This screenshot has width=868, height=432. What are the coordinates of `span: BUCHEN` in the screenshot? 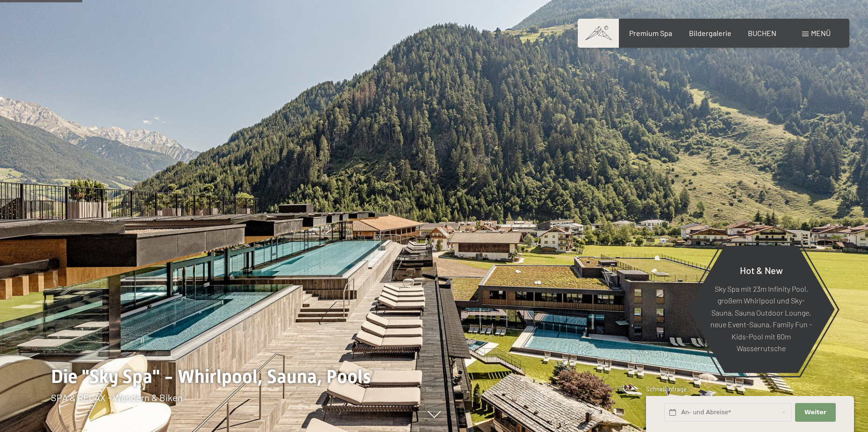 It's located at (762, 33).